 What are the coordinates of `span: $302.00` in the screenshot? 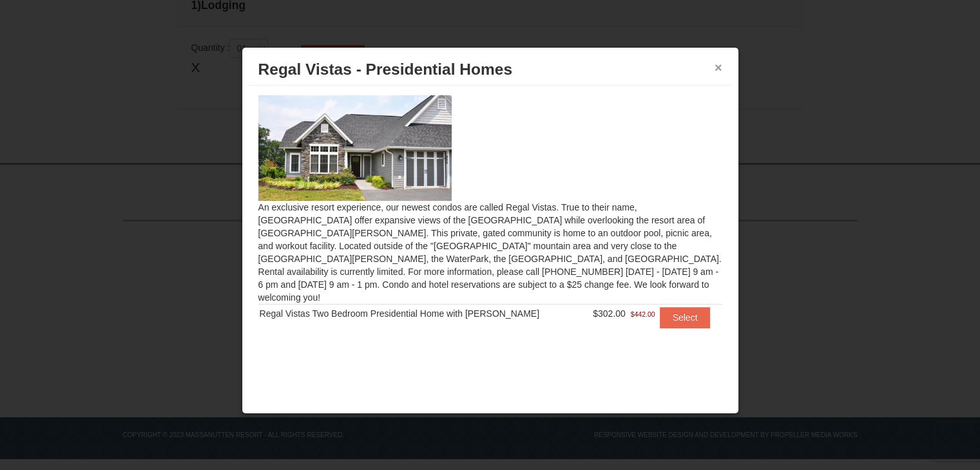 It's located at (609, 314).